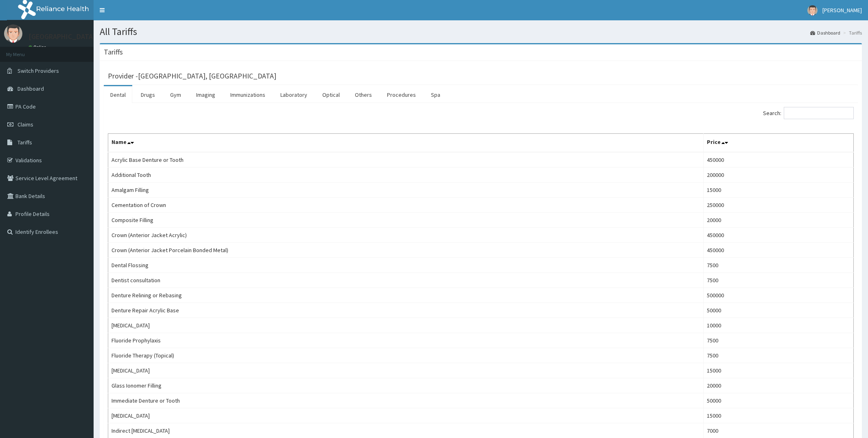  I want to click on td: Denture Repair Acrylic Base, so click(405, 310).